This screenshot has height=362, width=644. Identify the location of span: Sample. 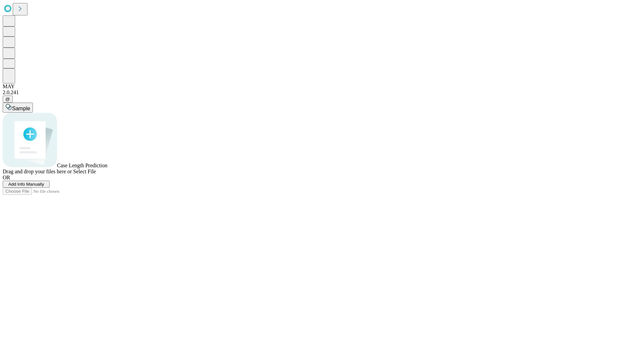
(21, 108).